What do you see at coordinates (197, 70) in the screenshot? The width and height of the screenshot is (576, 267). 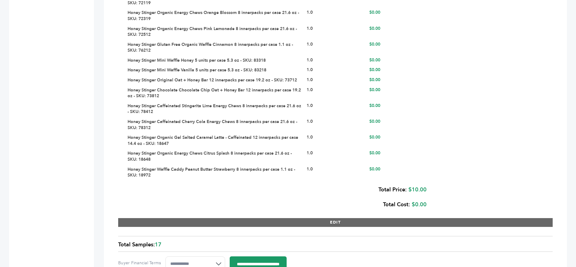 I see `a: Honey Stinger Mini Waffle Vanilla 5 units per case 5.3 oz - SKU: 83218` at bounding box center [197, 70].